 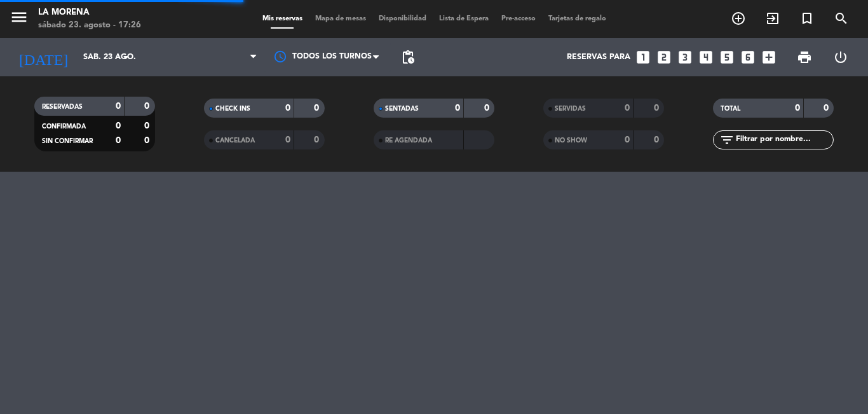 What do you see at coordinates (727, 140) in the screenshot?
I see `i: filter_list` at bounding box center [727, 140].